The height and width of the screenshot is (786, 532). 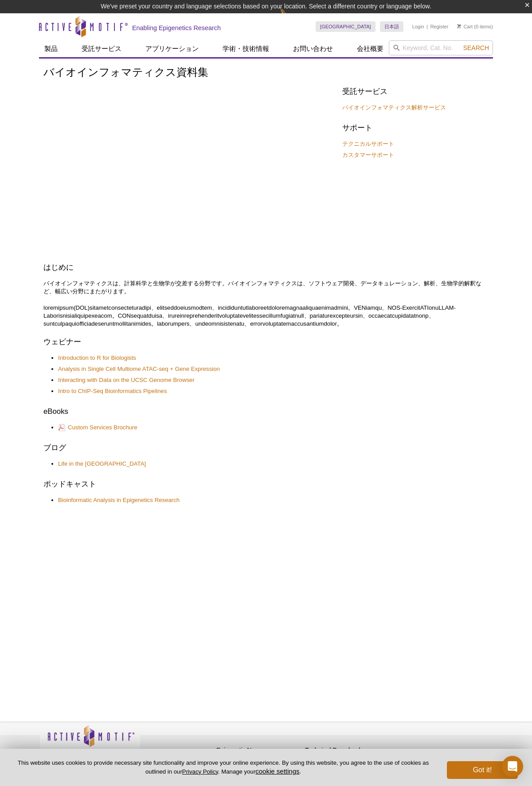 I want to click on a: Login, so click(x=418, y=27).